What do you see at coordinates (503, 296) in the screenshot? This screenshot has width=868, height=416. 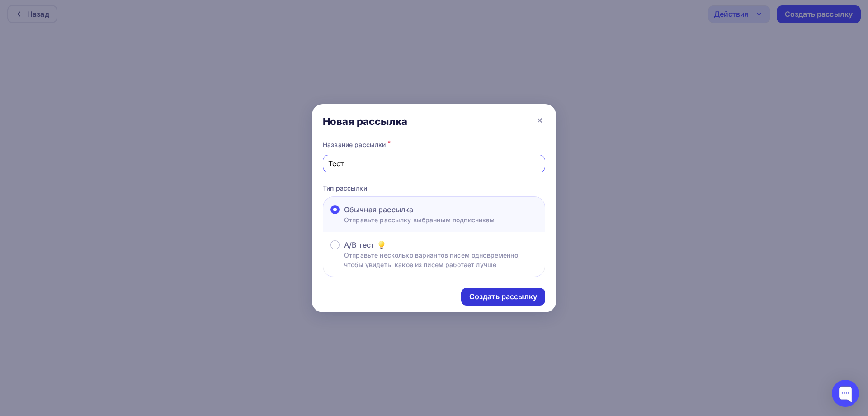 I see `div: Создать рассылку` at bounding box center [503, 296].